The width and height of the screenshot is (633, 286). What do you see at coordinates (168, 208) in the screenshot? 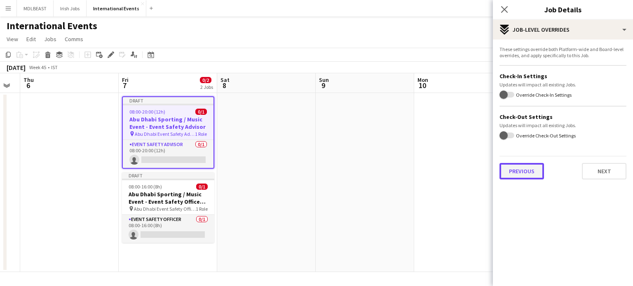
I see `div: Draft08:00-16:00 (8h)0/1Abu Dhabi Sporting / Music Event - Event Safety Officer Night Shift Abu D...` at bounding box center [168, 208].